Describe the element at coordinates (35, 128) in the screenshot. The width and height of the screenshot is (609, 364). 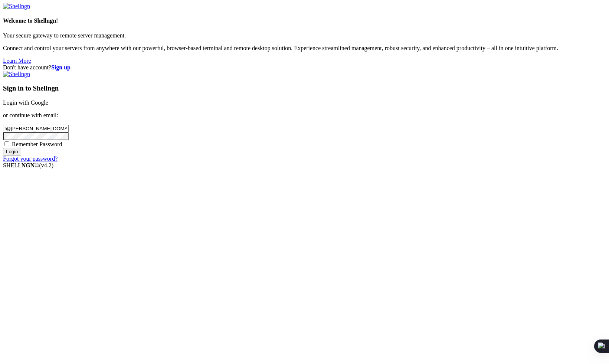
I see `input: Email address` at that location.